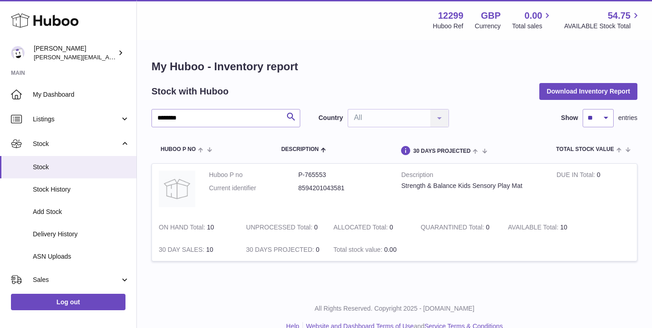 This screenshot has height=328, width=652. I want to click on strong: 12299, so click(451, 16).